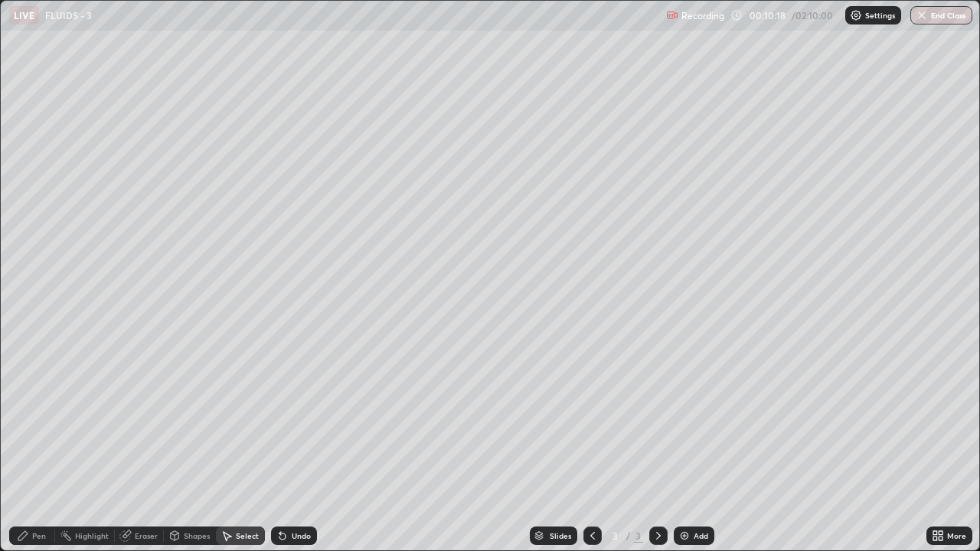 The width and height of the screenshot is (980, 551). I want to click on div: Select, so click(248, 536).